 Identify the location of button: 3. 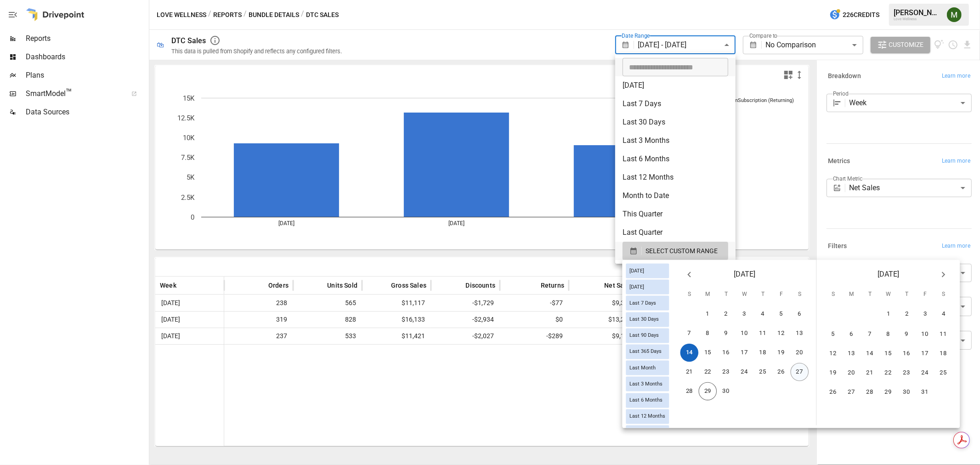
(744, 314).